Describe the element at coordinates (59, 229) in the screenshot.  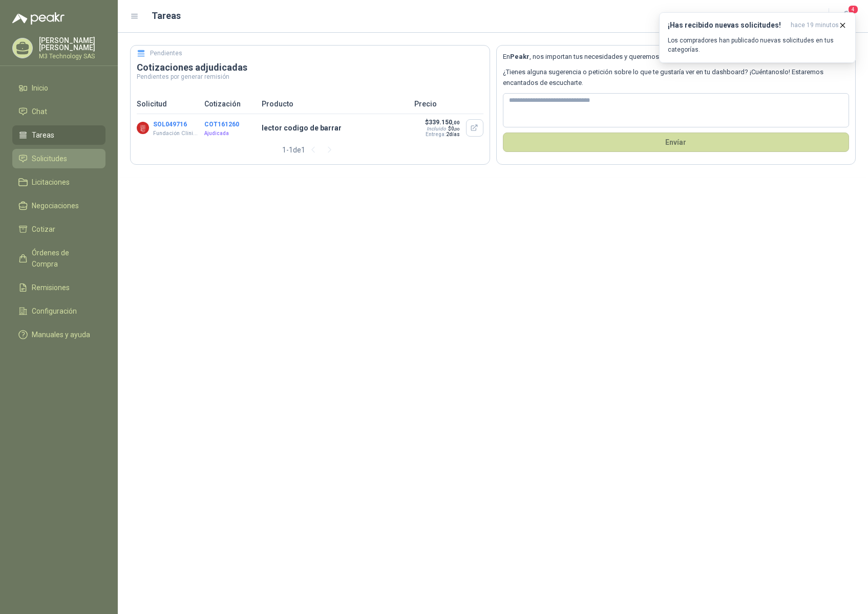
I see `a: Cotizar` at that location.